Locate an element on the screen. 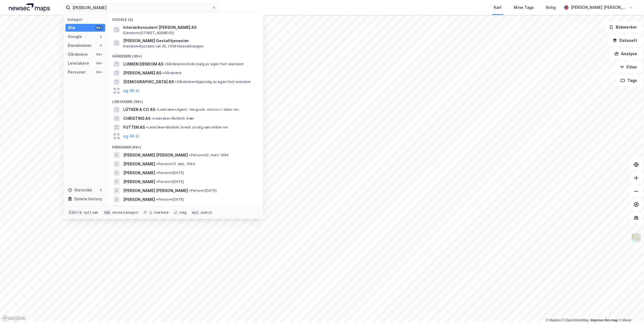 This screenshot has height=323, width=644. div: neste kategori is located at coordinates (125, 213).